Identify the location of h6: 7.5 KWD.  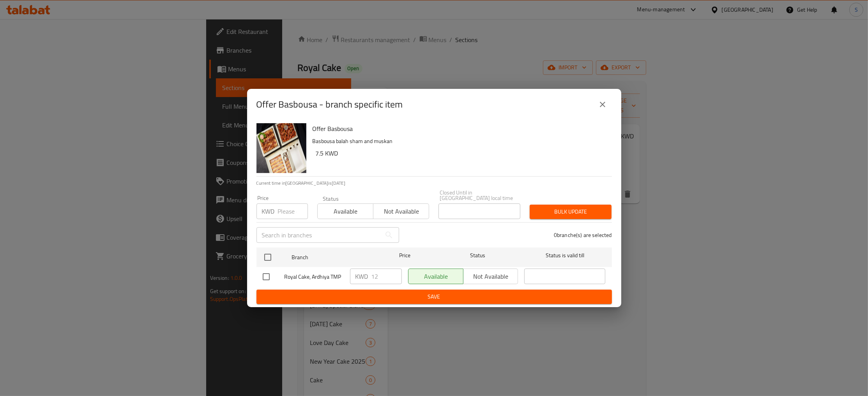
(461, 153).